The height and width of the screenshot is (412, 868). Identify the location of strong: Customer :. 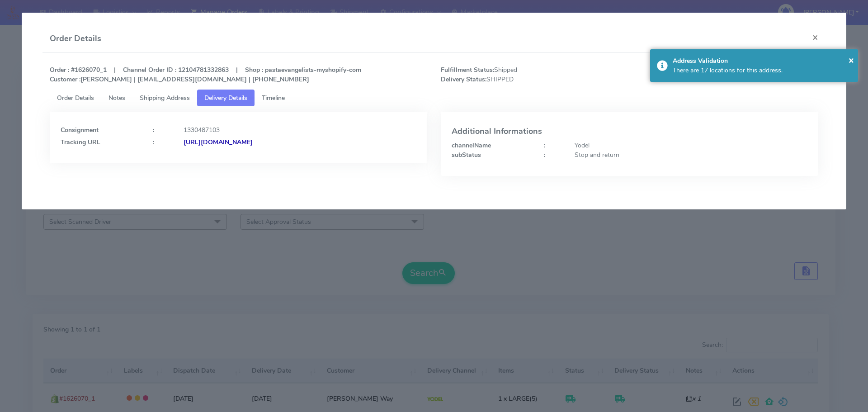
(65, 79).